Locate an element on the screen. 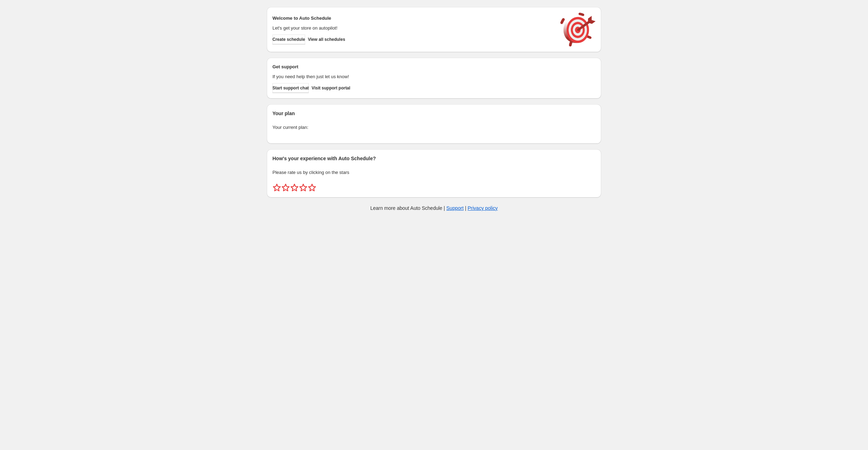 Image resolution: width=868 pixels, height=450 pixels. a: Visit support portal is located at coordinates (331, 88).